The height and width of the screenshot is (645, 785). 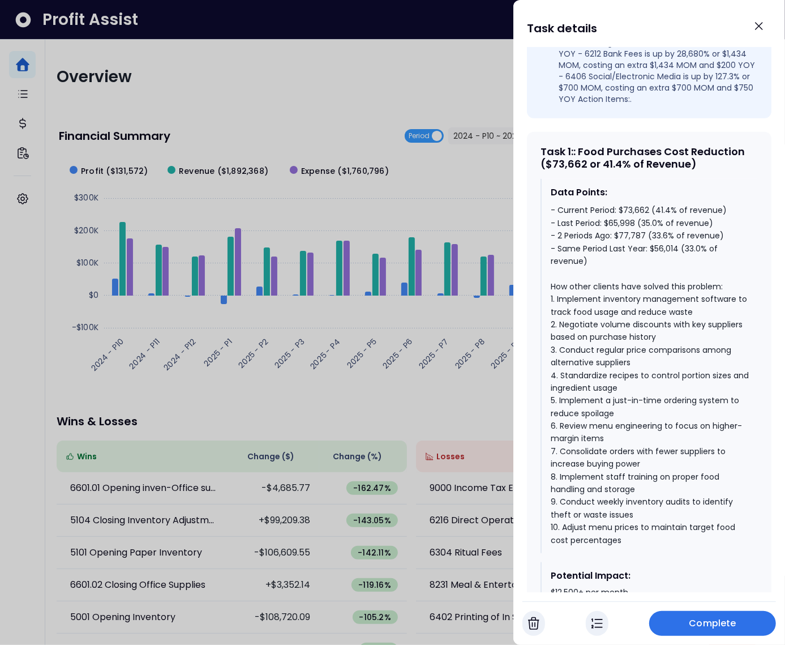 What do you see at coordinates (534, 623) in the screenshot?
I see `img: Cancel Task` at bounding box center [534, 623].